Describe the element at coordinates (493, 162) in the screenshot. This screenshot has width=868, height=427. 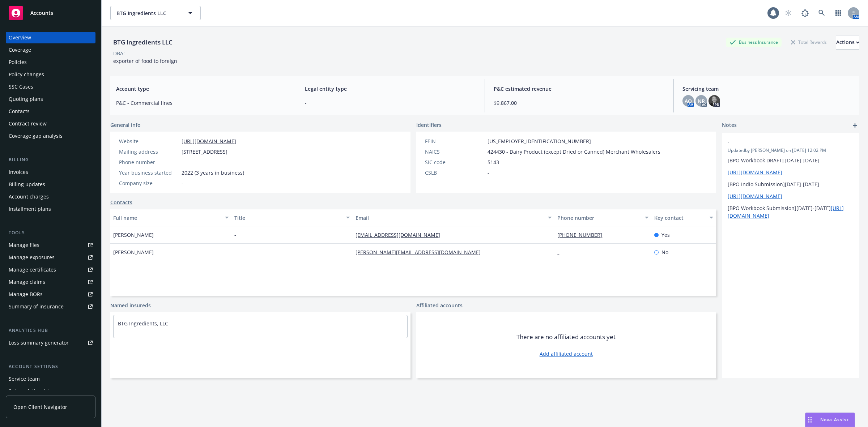
I see `span: 5143` at that location.